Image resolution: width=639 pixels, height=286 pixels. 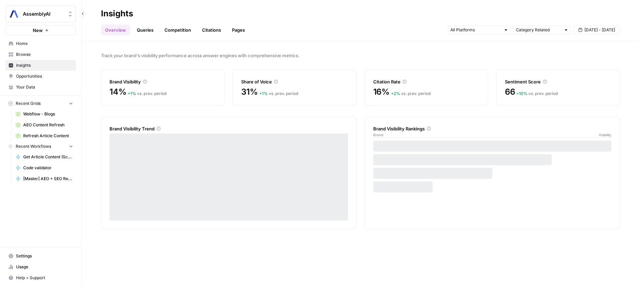 I want to click on div: Citation Rate, so click(x=426, y=82).